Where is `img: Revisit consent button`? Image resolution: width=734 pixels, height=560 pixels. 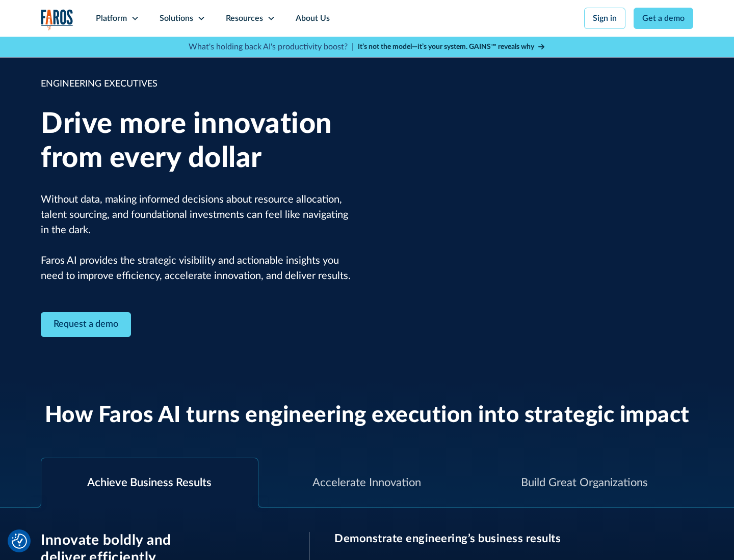 img: Revisit consent button is located at coordinates (19, 542).